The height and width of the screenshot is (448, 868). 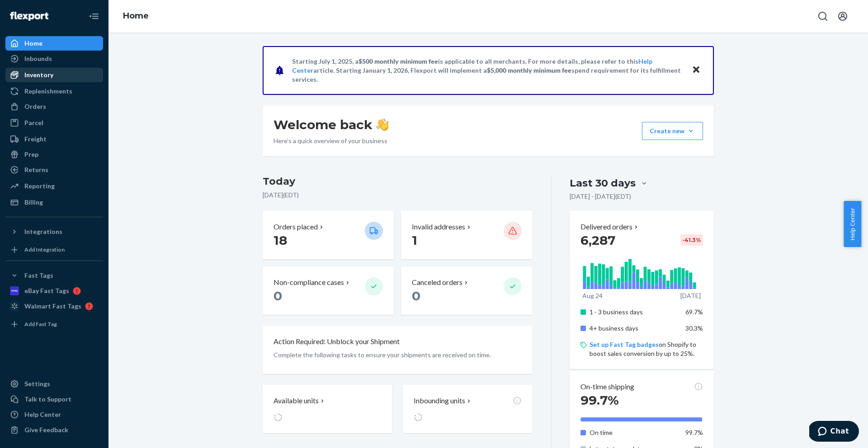 I want to click on a: Returns, so click(x=54, y=169).